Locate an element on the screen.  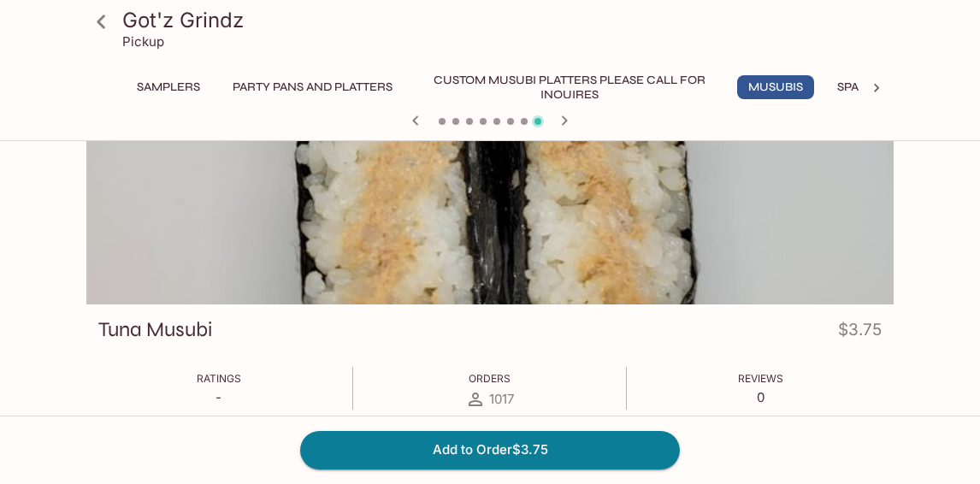
button: Custom Musubi Platters PLEASE CALL FOR INQUIRES is located at coordinates (569, 87).